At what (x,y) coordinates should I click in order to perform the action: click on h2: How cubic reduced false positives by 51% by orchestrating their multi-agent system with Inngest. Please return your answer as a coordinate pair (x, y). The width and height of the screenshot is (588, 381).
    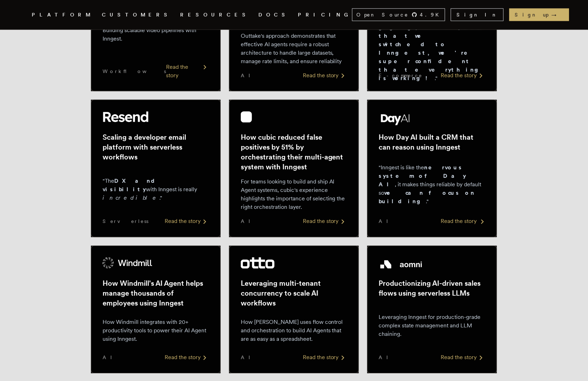
    Looking at the image, I should click on (294, 153).